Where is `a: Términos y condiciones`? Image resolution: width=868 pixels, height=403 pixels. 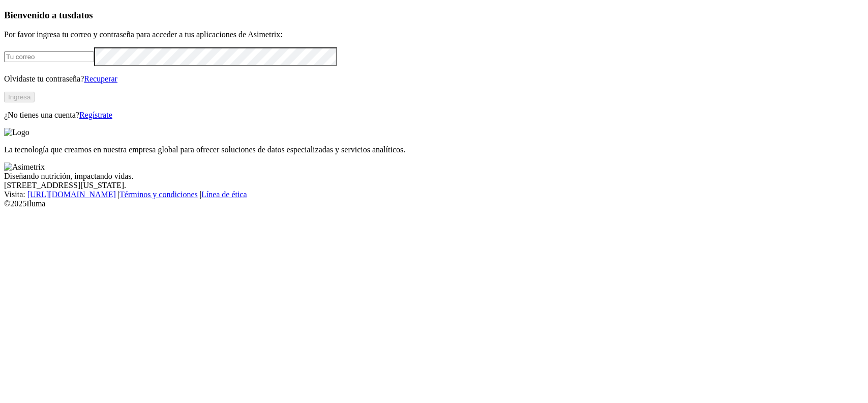 a: Términos y condiciones is located at coordinates (159, 194).